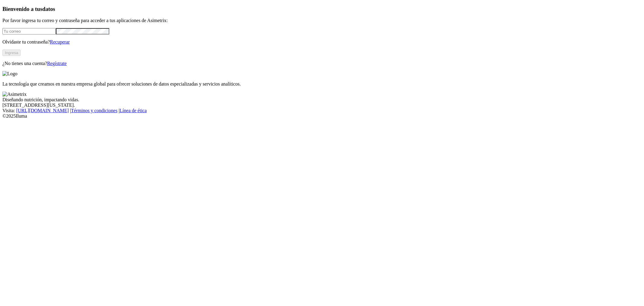 The height and width of the screenshot is (306, 644). What do you see at coordinates (322, 116) in the screenshot?
I see `div: © 2025 Iluma` at bounding box center [322, 116].